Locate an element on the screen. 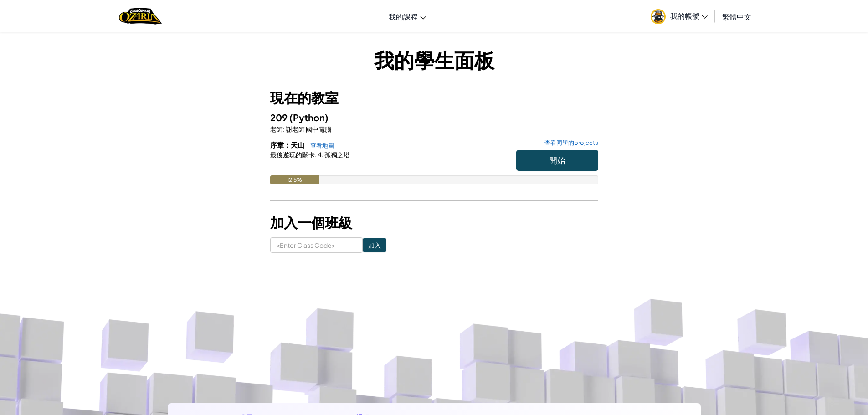 This screenshot has width=868, height=415. span: 209 is located at coordinates (280, 117).